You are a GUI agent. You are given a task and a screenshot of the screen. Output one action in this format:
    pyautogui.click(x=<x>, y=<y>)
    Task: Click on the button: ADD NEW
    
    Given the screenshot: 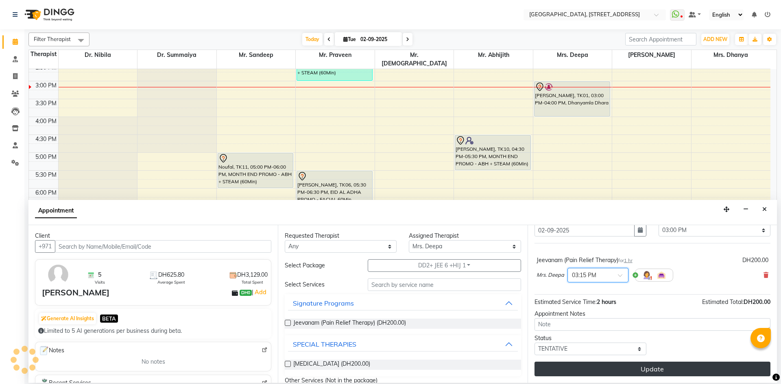 What is the action you would take?
    pyautogui.click(x=715, y=39)
    